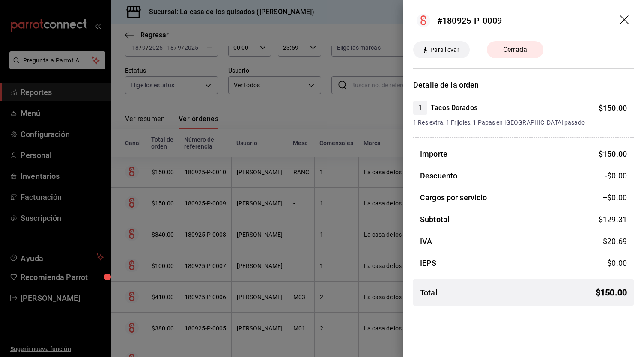 The width and height of the screenshot is (644, 357). I want to click on span: -$0.00, so click(615, 176).